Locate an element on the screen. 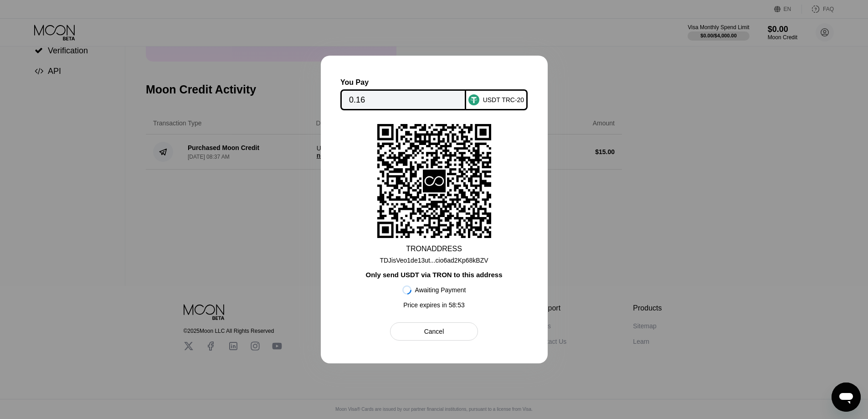  span: 58 : 53 is located at coordinates (457, 305).